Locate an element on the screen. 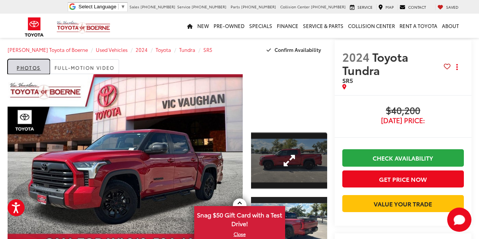 The image size is (479, 239). span: Used Vehicles is located at coordinates (112, 50).